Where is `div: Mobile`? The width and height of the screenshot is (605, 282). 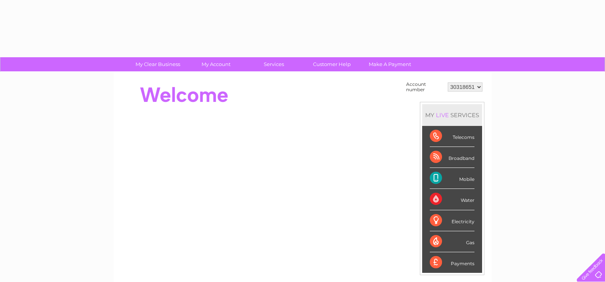 div: Mobile is located at coordinates (452, 178).